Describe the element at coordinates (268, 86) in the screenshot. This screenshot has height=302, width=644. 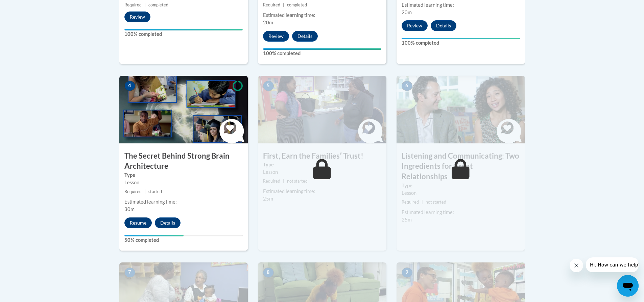
I see `span: 5` at that location.